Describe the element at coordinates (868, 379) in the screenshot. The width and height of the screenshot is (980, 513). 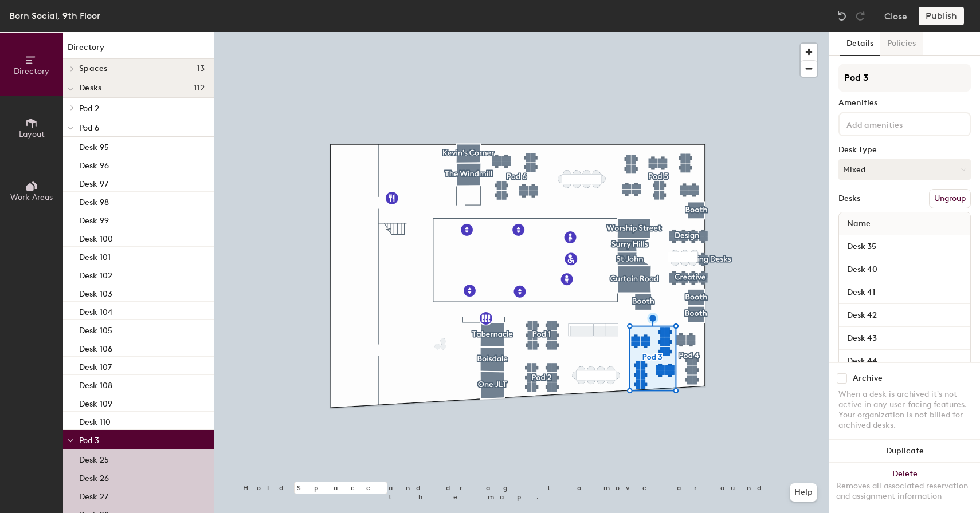
I see `div: Archive` at that location.